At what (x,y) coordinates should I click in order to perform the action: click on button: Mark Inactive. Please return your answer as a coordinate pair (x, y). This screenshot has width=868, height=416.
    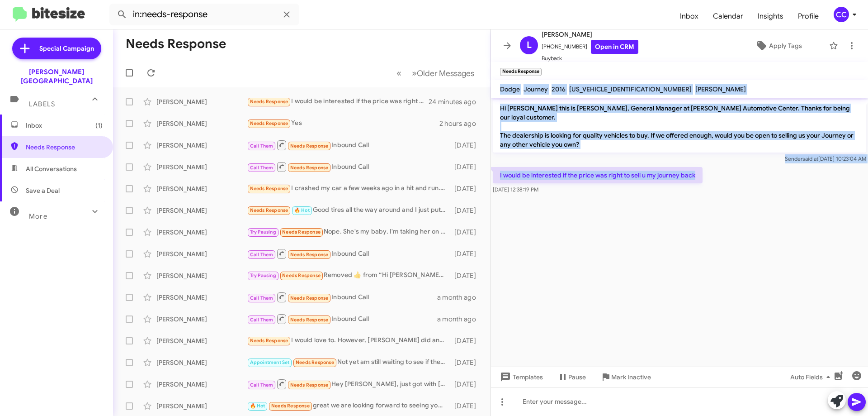
    Looking at the image, I should click on (625, 377).